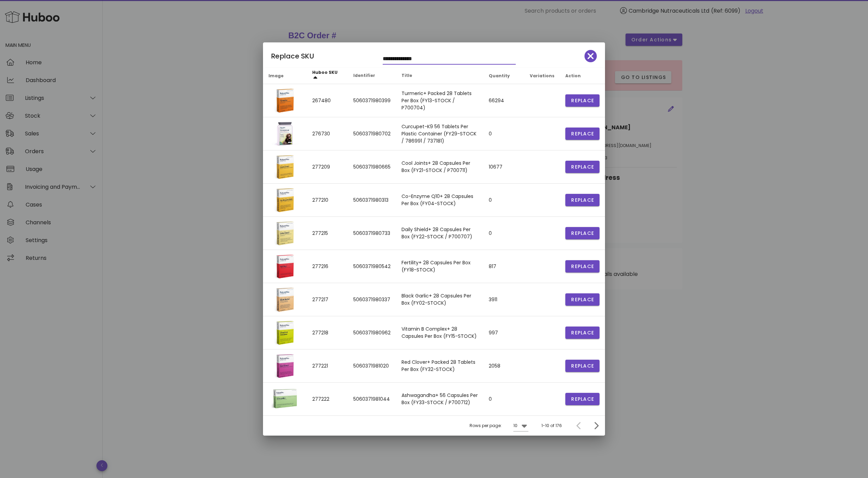 This screenshot has height=478, width=868. Describe the element at coordinates (407, 75) in the screenshot. I see `span: Title` at that location.